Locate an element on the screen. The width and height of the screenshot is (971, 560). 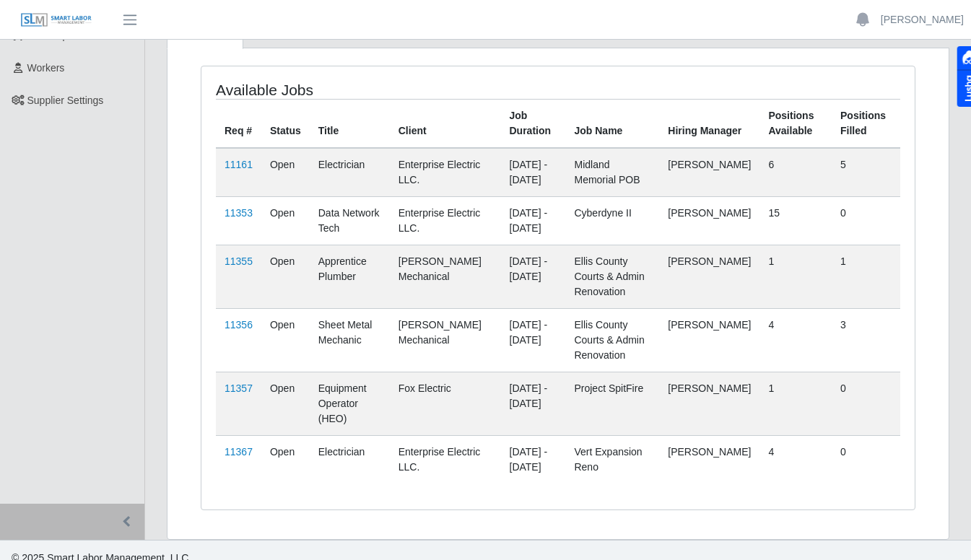
th: Positions Available is located at coordinates (796, 124).